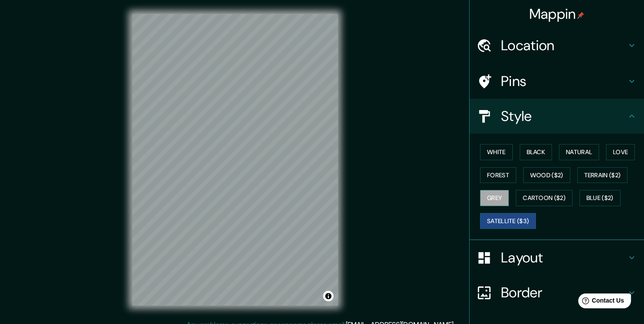  Describe the element at coordinates (563, 81) in the screenshot. I see `h4: Pins` at that location.